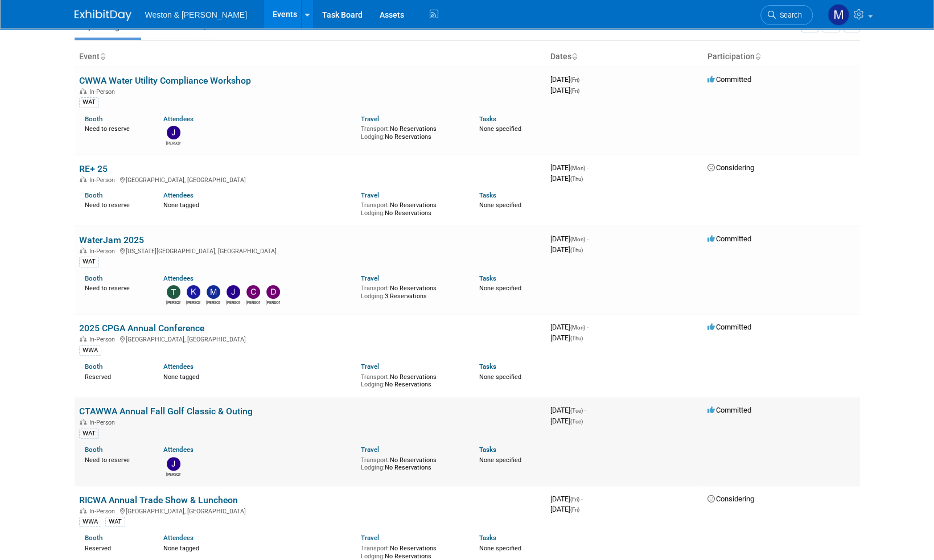 Image resolution: width=934 pixels, height=560 pixels. What do you see at coordinates (233, 302) in the screenshot?
I see `div: Jason Gillespie` at bounding box center [233, 302].